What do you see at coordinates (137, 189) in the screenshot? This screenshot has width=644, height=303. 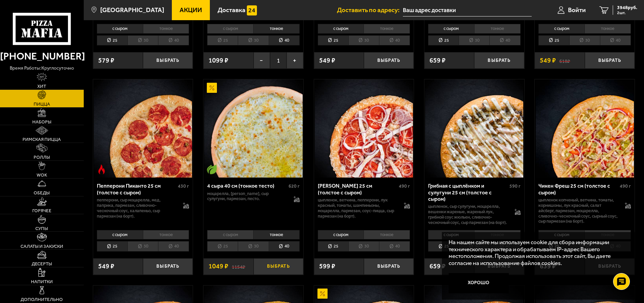 I see `div: Пепперони Пиканто 25 см (толстое с сыром)` at bounding box center [137, 189].